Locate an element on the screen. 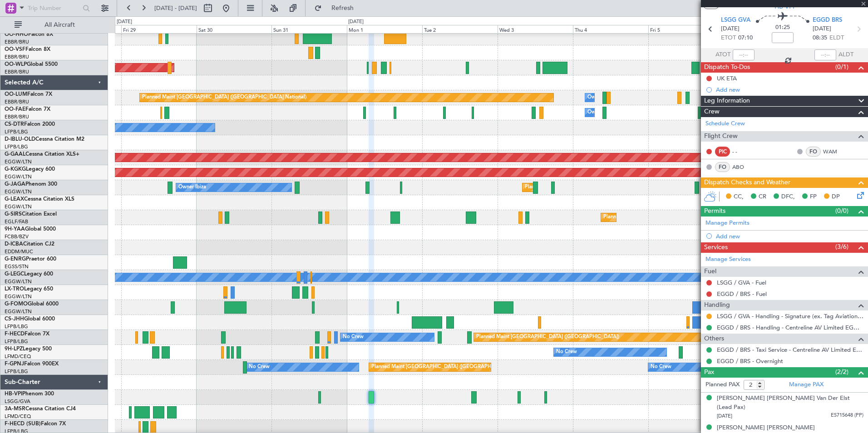  label: Planned PAX is located at coordinates (722, 386).